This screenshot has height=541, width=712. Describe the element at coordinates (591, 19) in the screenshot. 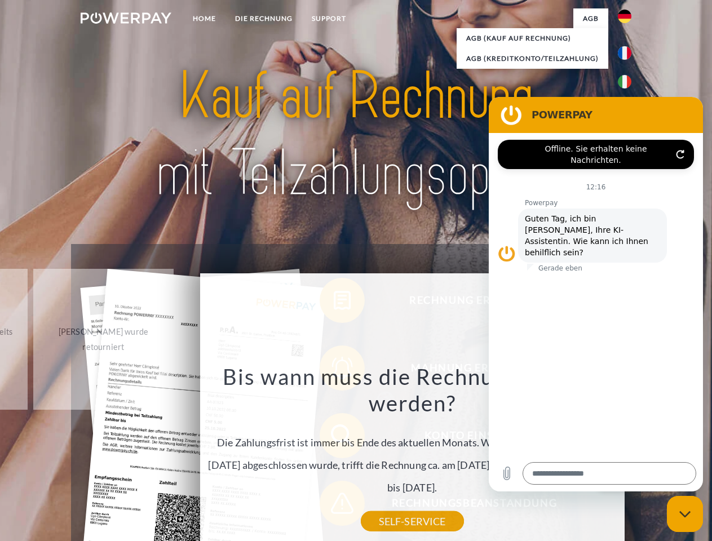

I see `a: agb` at that location.